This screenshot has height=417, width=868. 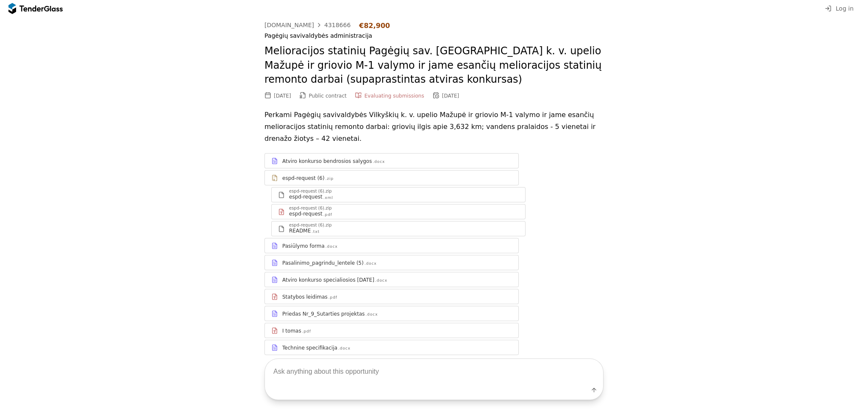 I want to click on a: espd-request (6).zipREADME.txt, so click(x=399, y=229).